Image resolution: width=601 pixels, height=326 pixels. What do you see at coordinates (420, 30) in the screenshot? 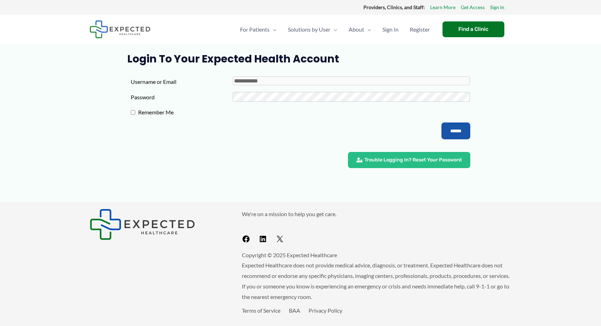
I see `span: Register` at bounding box center [420, 30].